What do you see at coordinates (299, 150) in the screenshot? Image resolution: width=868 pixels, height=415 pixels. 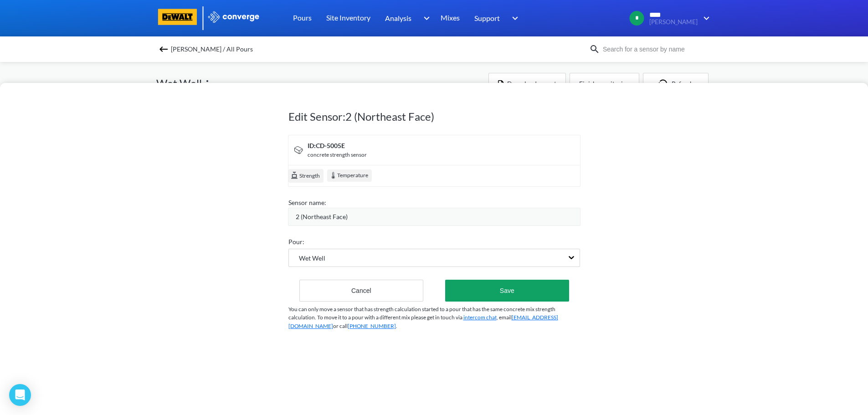 I see `img: signal-icon.svg` at bounding box center [299, 150].